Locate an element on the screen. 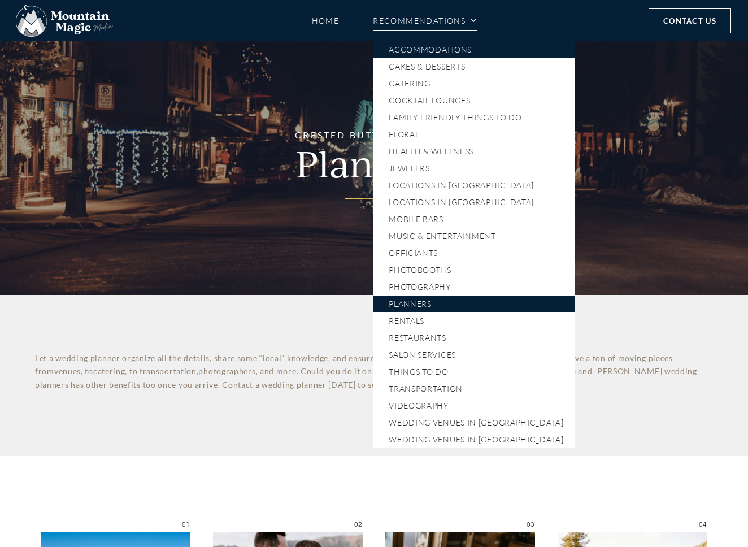 This screenshot has width=748, height=547. a: Cocktail Lounges is located at coordinates (474, 101).